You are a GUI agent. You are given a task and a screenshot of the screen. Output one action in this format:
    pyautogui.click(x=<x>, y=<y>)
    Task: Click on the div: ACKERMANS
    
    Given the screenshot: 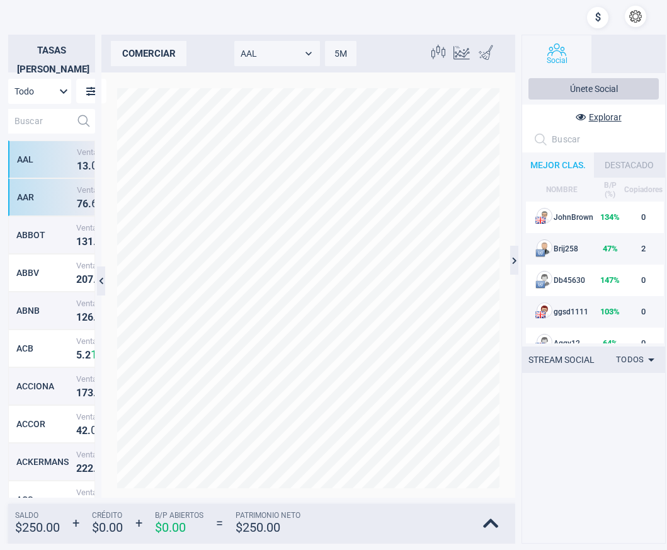 What is the action you would take?
    pyautogui.click(x=45, y=462)
    